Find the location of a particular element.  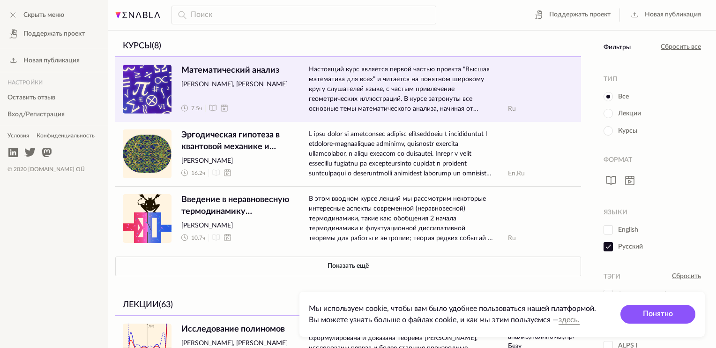

span: 16.2 ч is located at coordinates (198, 173).